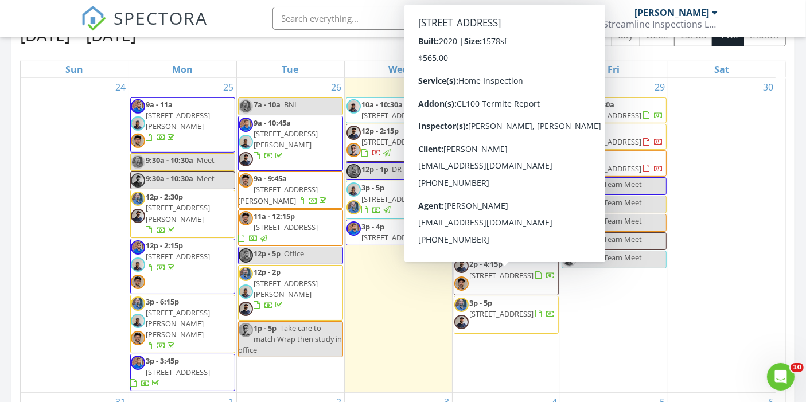 The width and height of the screenshot is (806, 402). What do you see at coordinates (445, 87) in the screenshot?
I see `a: Go to August 27, 2025` at bounding box center [445, 87].